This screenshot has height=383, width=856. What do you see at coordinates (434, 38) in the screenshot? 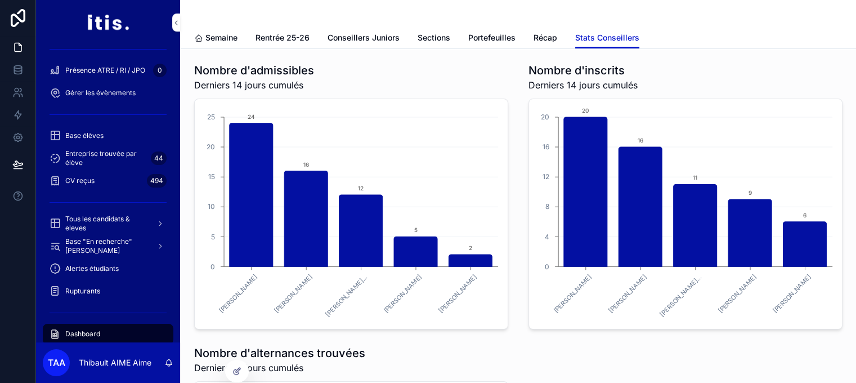
I see `span: Sections` at bounding box center [434, 38].